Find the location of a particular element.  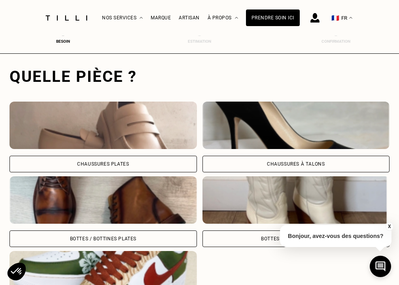

div: Confirmation is located at coordinates (336, 41).